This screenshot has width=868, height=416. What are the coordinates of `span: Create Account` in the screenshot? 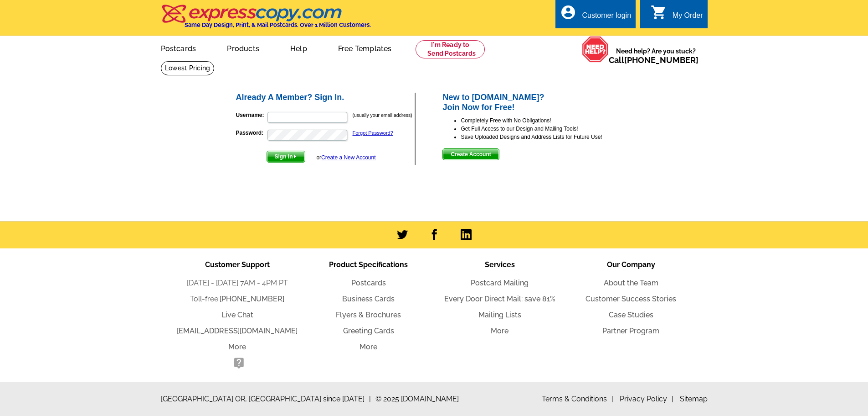 It's located at (471, 154).